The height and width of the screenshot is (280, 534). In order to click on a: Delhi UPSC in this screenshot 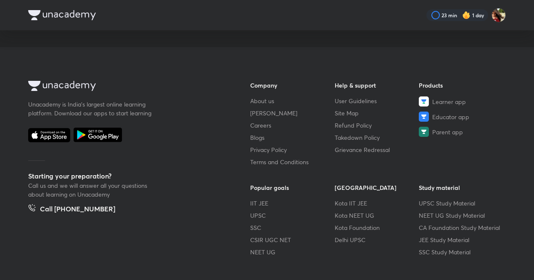, I will do `click(377, 239)`.